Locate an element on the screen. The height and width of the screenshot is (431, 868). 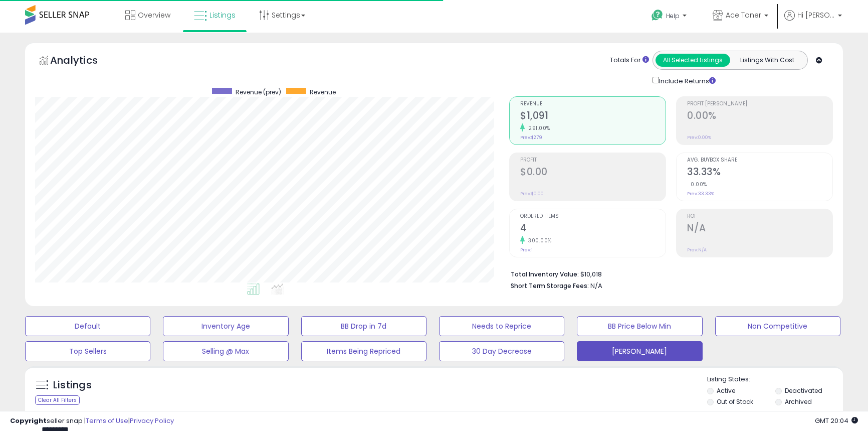
h2: 33.33% is located at coordinates (760, 172).